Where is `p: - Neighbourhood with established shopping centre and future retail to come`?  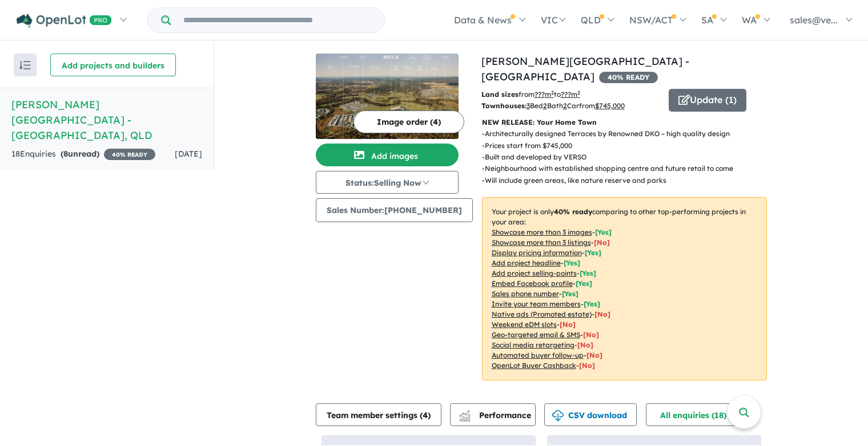
p: - Neighbourhood with established shopping centre and future retail to come is located at coordinates (612, 169).